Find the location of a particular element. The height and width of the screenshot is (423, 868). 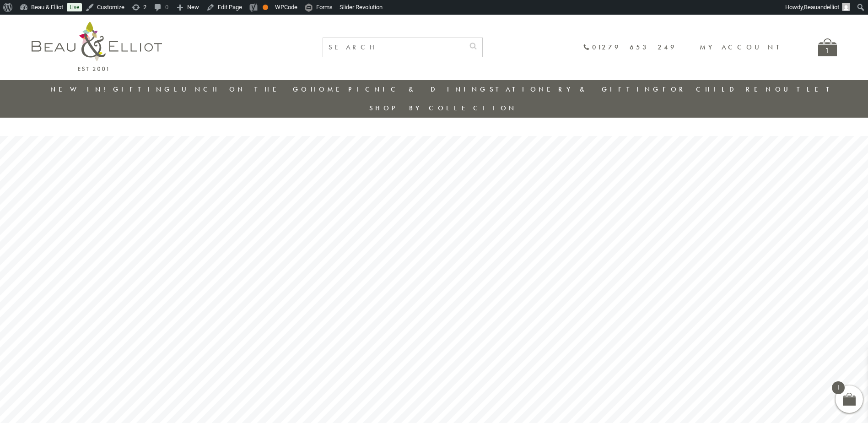

span: 1 is located at coordinates (838, 388).